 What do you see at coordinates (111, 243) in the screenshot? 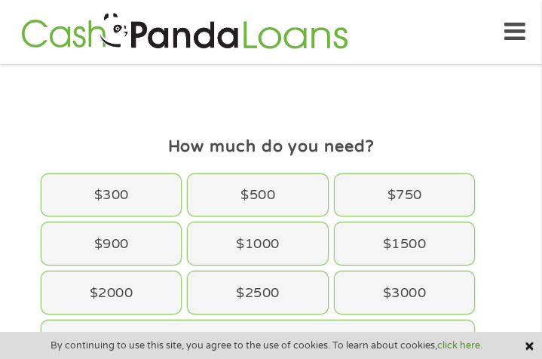
I see `div: $900` at bounding box center [111, 243].